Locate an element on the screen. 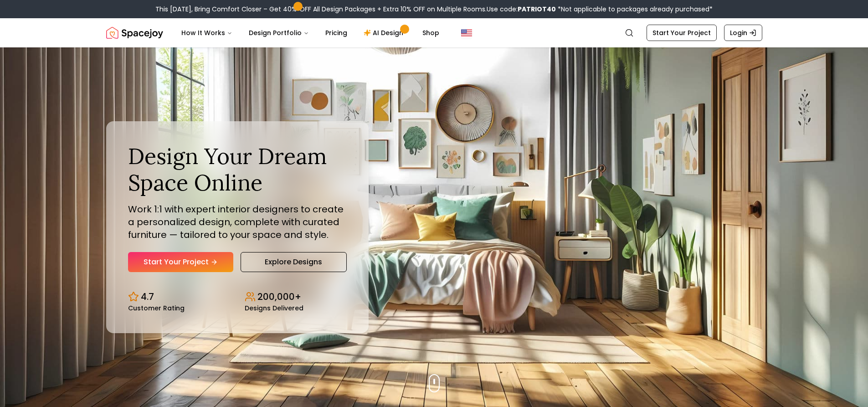 Image resolution: width=868 pixels, height=407 pixels. a: Spacejoy is located at coordinates (134, 33).